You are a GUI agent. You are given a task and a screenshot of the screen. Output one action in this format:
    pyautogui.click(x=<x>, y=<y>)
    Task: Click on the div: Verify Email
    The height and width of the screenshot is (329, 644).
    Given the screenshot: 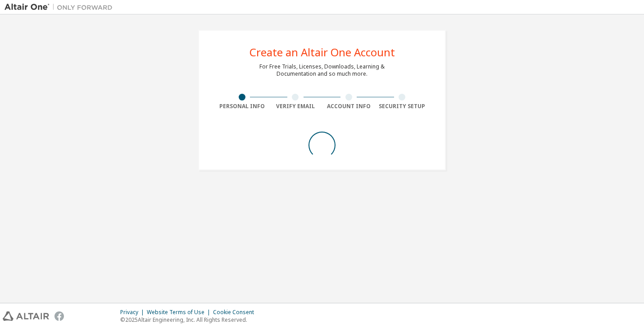 What is the action you would take?
    pyautogui.click(x=295, y=106)
    